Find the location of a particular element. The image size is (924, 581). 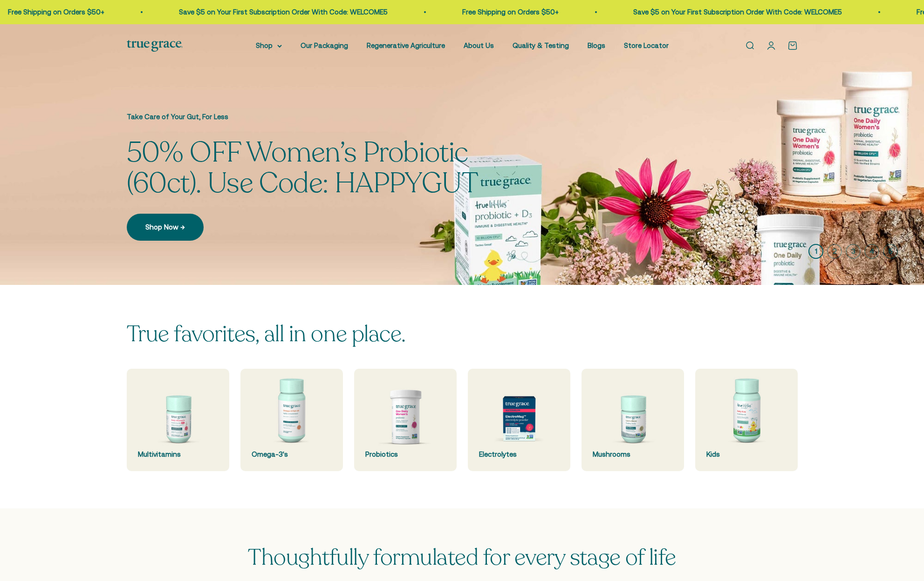

div: Omega-3's is located at coordinates (291, 455).